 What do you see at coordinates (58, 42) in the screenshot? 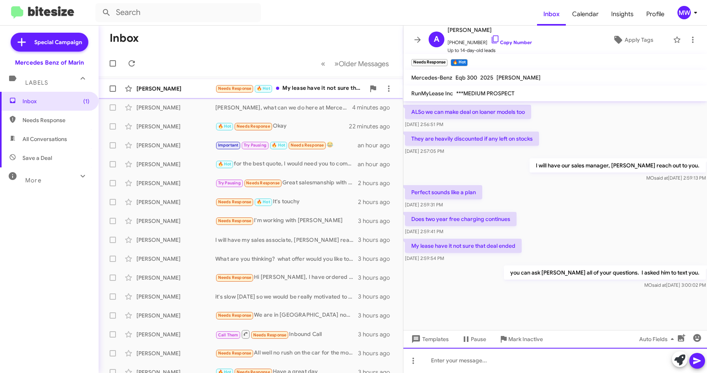
I see `span: Special Campaign` at bounding box center [58, 42].